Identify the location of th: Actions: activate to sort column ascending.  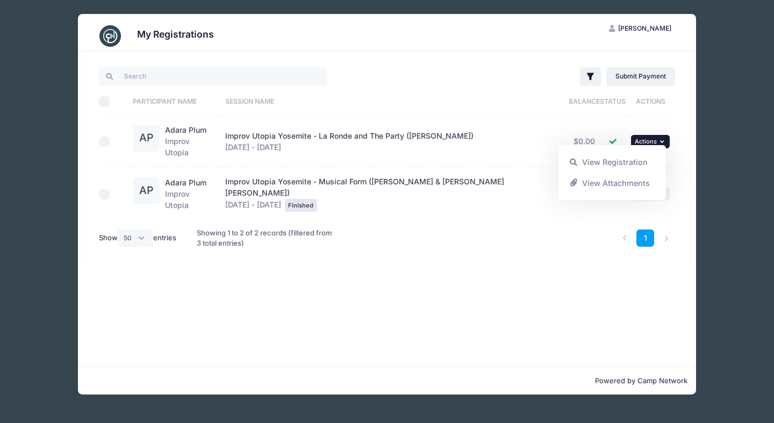
(650, 102).